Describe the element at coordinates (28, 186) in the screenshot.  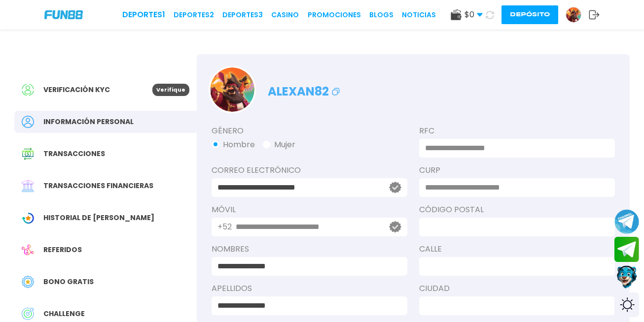
I see `img: Financial Transaction` at that location.